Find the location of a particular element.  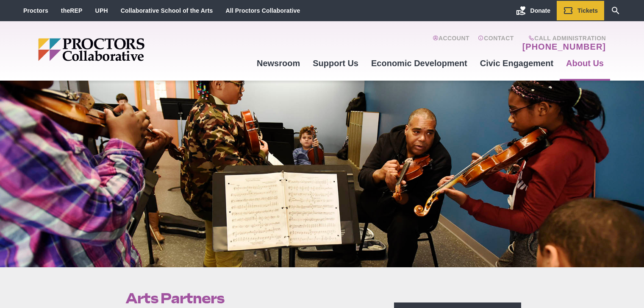

a: Newsroom is located at coordinates (278, 63).